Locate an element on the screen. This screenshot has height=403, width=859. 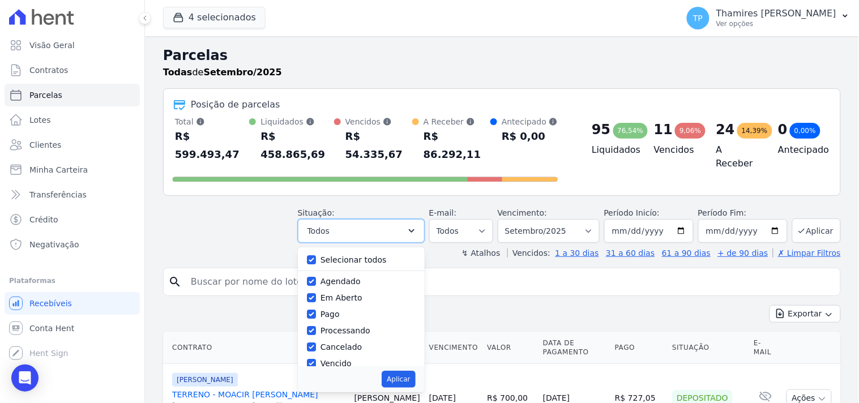
label: Período Inicío: is located at coordinates (632, 213).